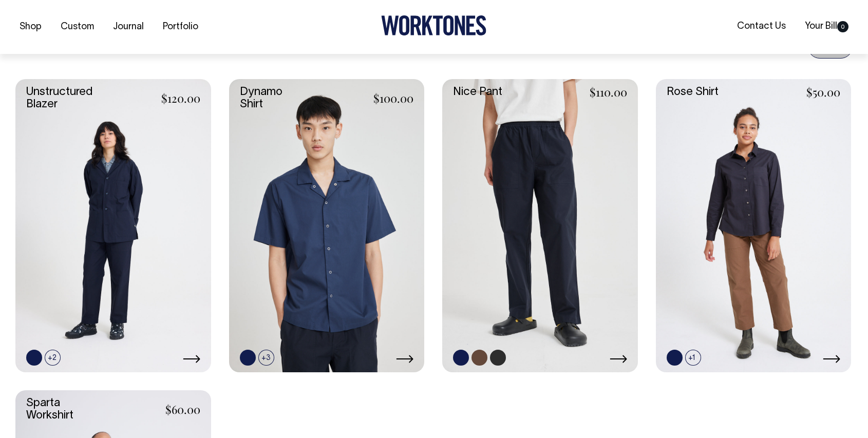  I want to click on span: +3, so click(266, 358).